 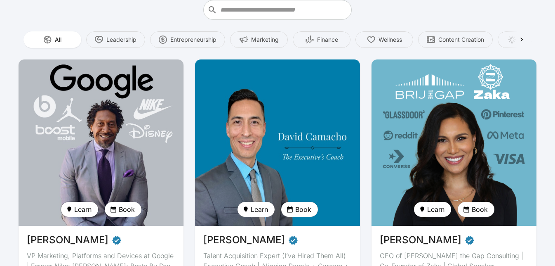 I want to click on img: Leadership, so click(x=99, y=40).